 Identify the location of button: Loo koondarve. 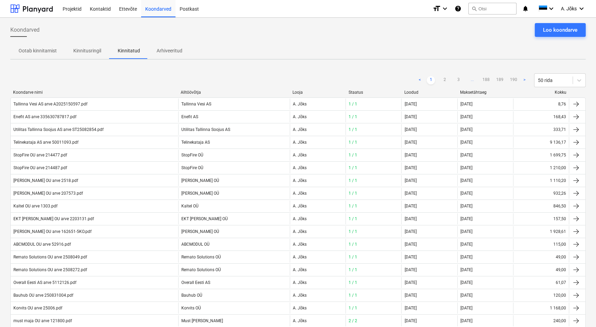
(560, 30).